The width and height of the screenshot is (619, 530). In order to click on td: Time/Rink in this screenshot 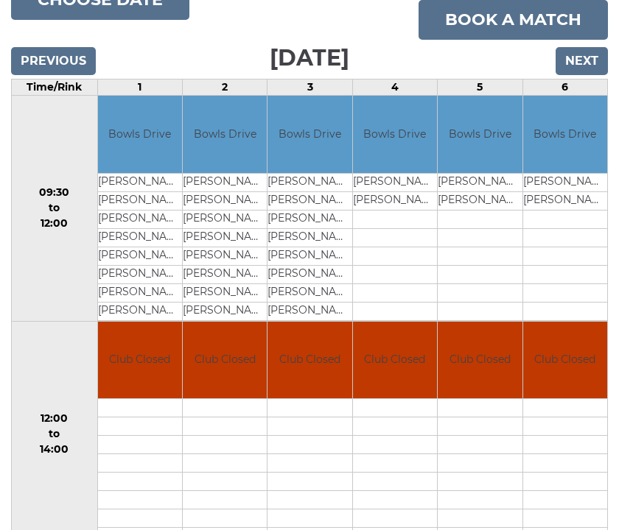, I will do `click(55, 88)`.